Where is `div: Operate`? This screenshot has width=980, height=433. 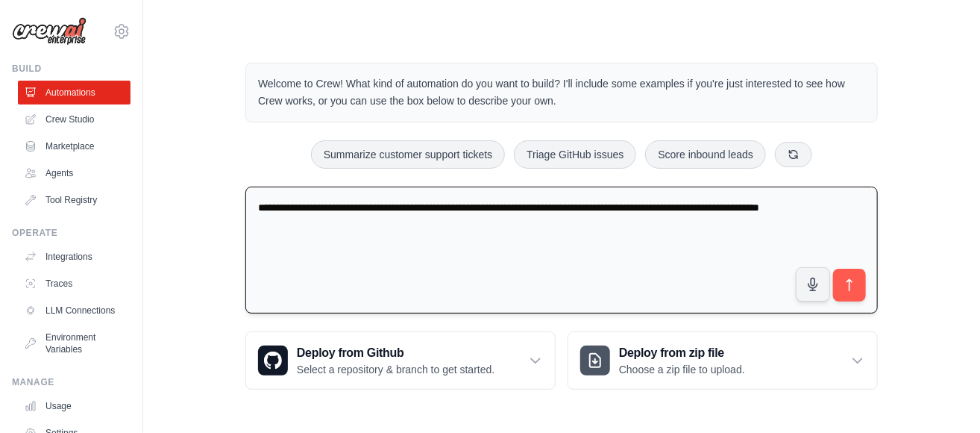
div: Operate is located at coordinates (71, 233).